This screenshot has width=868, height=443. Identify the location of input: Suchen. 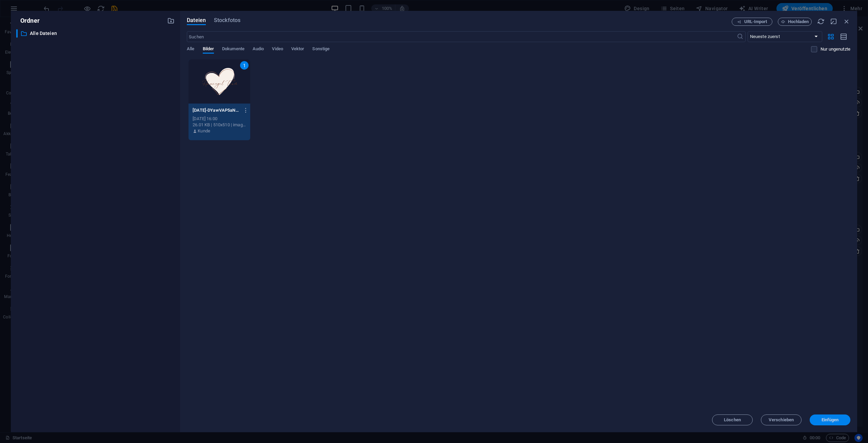
(461, 36).